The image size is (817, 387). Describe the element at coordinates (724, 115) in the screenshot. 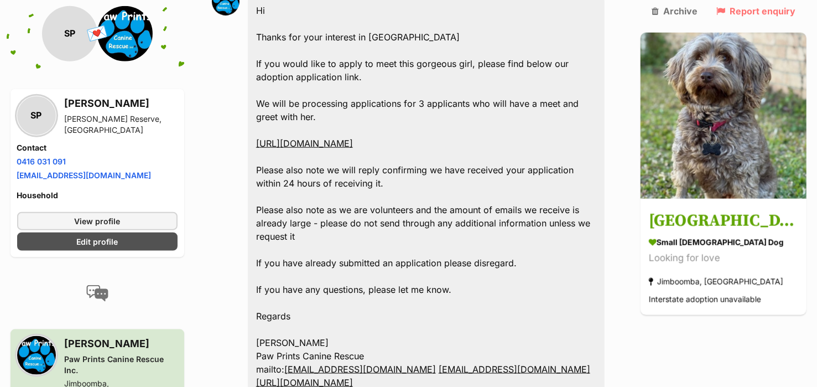

I see `img: Brooklyn` at that location.